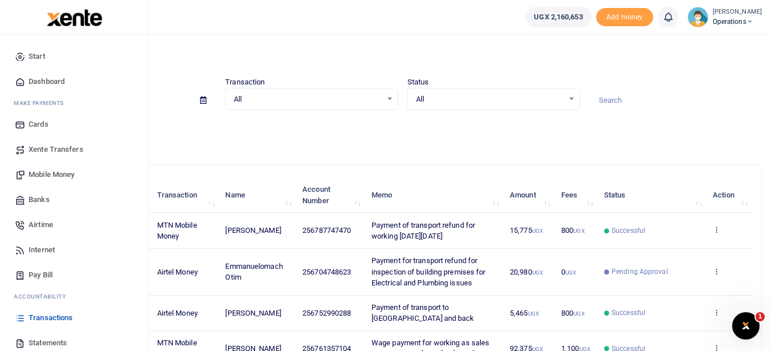 The image size is (771, 351). I want to click on a: Pay Bill, so click(74, 275).